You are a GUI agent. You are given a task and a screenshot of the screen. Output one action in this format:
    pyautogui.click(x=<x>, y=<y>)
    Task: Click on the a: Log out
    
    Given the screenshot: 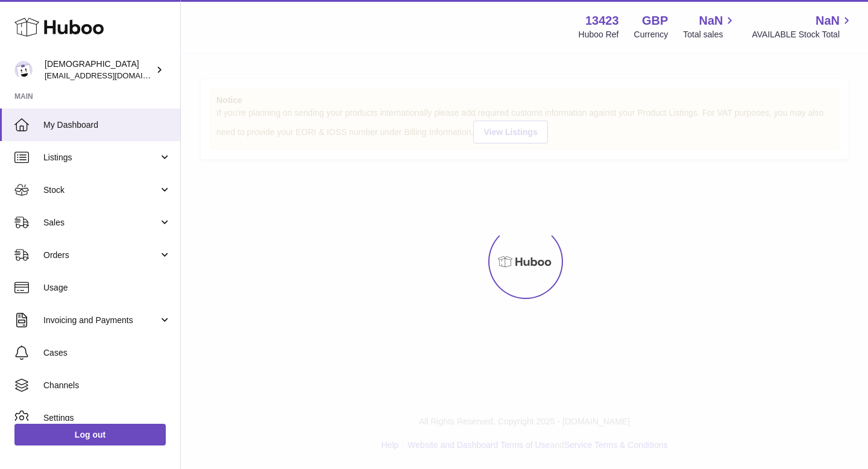 What is the action you would take?
    pyautogui.click(x=90, y=435)
    